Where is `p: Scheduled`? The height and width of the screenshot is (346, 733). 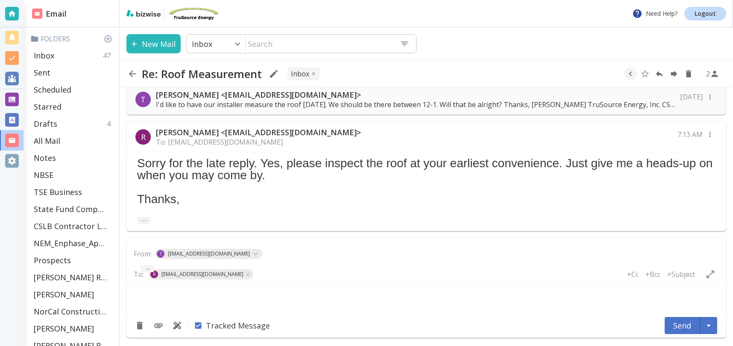 p: Scheduled is located at coordinates (53, 90).